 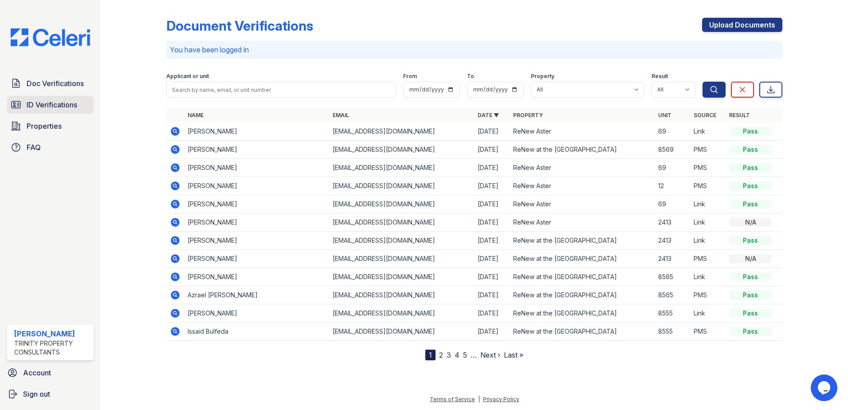 What do you see at coordinates (453, 399) in the screenshot?
I see `a: Terms of Service` at bounding box center [453, 399].